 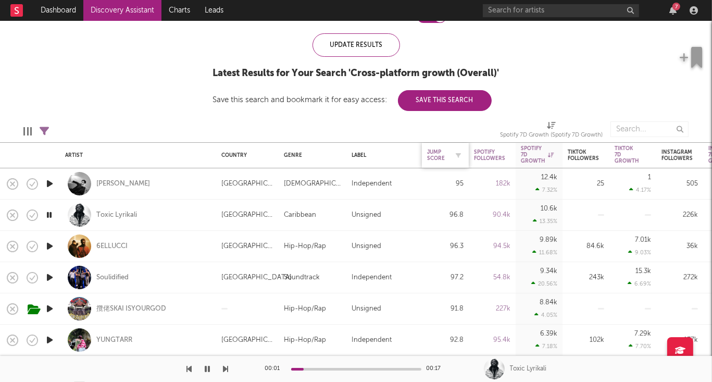 I want to click on div: Update Results, so click(x=356, y=45).